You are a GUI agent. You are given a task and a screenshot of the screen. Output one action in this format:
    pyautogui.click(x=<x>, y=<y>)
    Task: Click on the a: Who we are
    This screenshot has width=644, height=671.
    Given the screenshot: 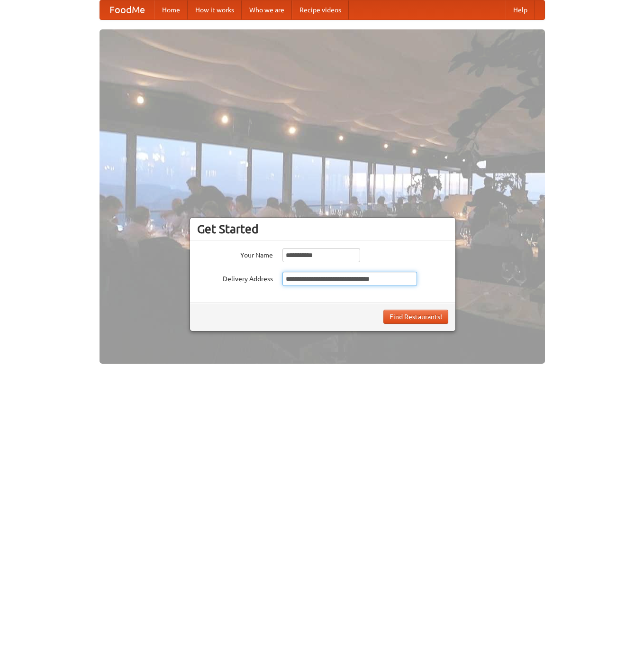 What is the action you would take?
    pyautogui.click(x=267, y=10)
    